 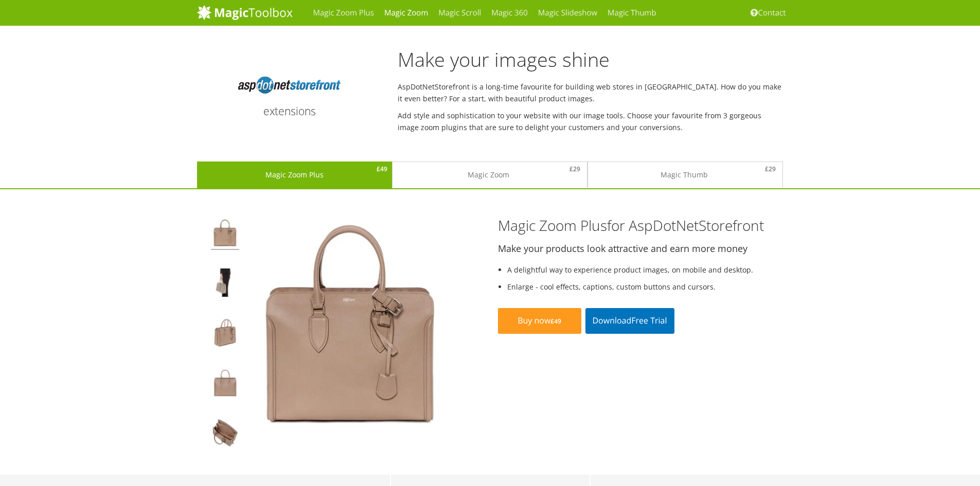 I want to click on li: A delightful way to experience product images, on mobile and desktop., so click(x=641, y=269).